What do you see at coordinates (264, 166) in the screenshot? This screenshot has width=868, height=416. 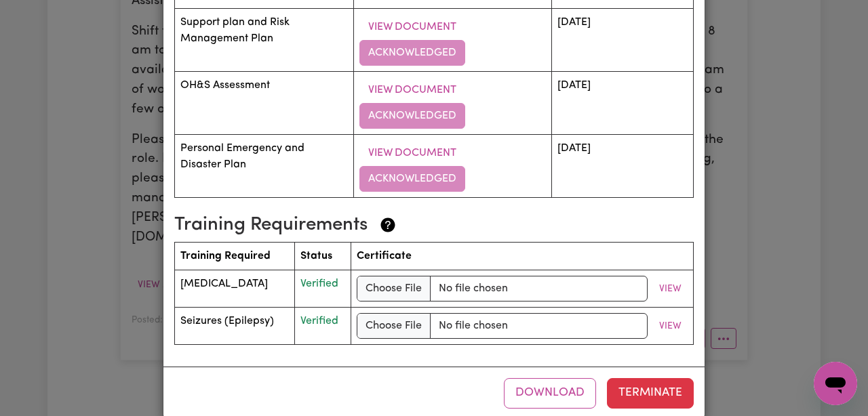 I see `td: Personal Emergency and Disaster Plan` at bounding box center [264, 166].